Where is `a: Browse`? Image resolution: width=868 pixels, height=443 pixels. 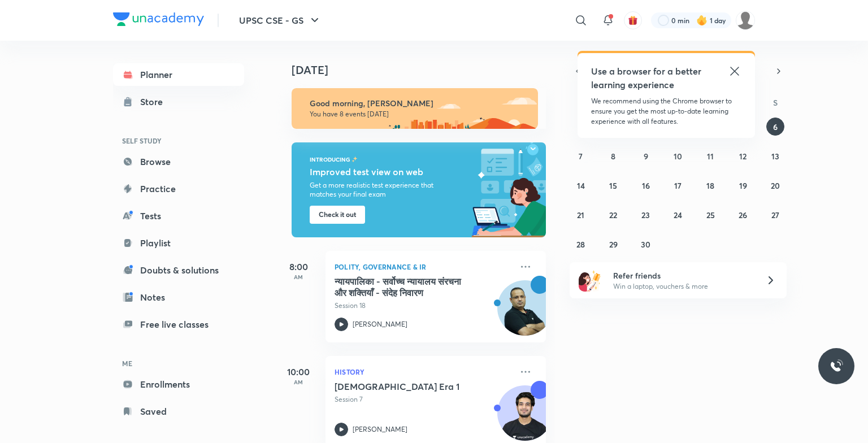 a: Browse is located at coordinates (178, 162).